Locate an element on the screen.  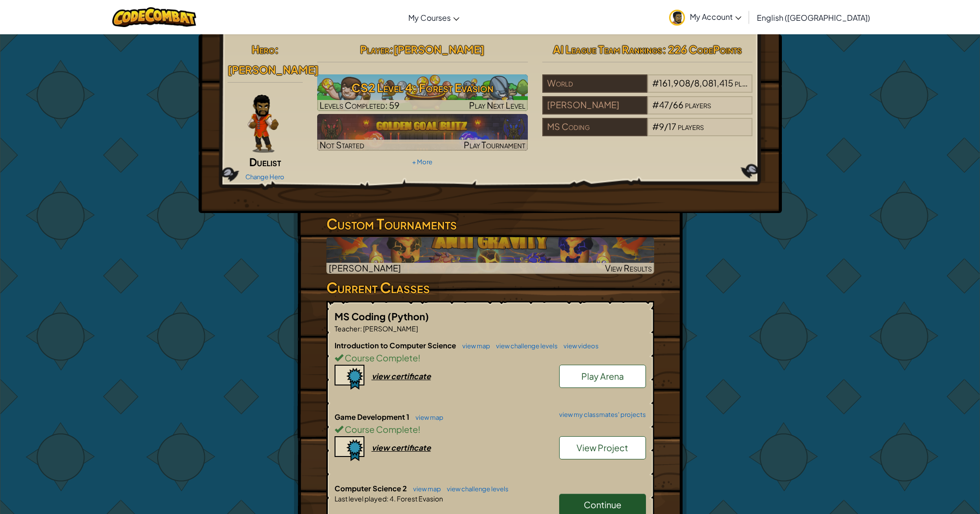
h3: Current Classes is located at coordinates (490, 288).